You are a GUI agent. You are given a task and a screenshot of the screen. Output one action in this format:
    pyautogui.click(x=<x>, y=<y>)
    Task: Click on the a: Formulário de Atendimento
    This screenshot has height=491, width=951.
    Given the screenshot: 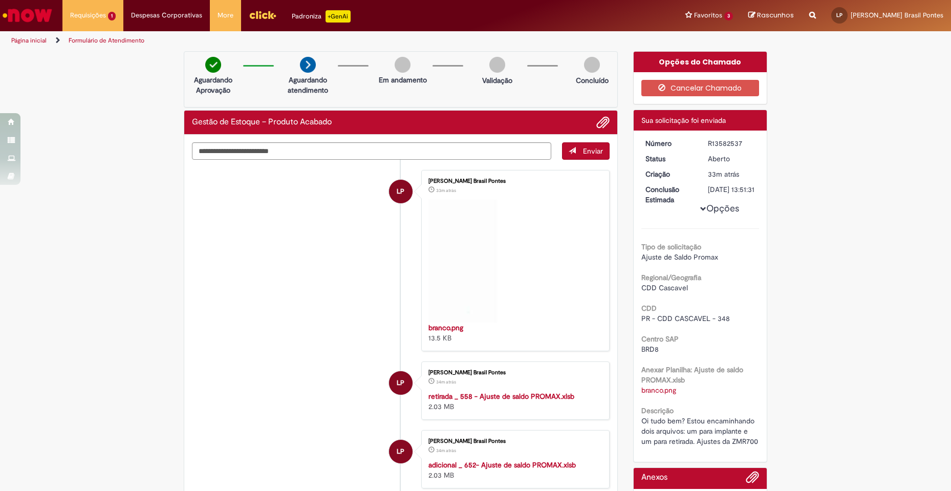 What is the action you would take?
    pyautogui.click(x=106, y=40)
    